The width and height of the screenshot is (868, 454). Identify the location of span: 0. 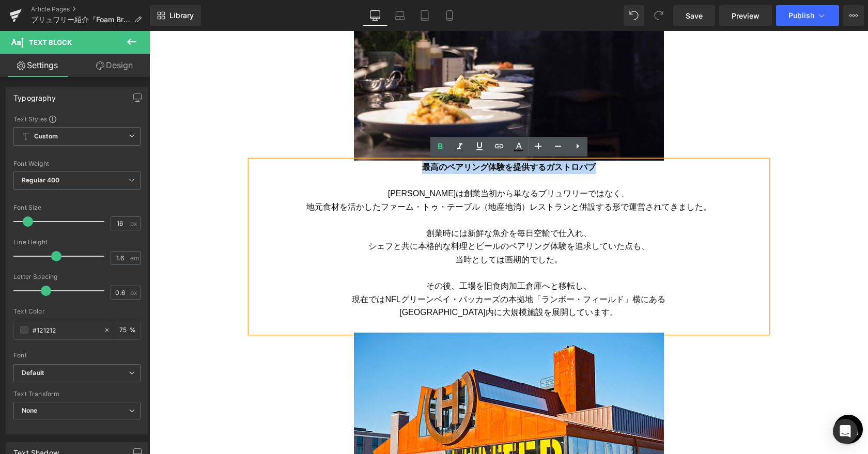
(705, 402).